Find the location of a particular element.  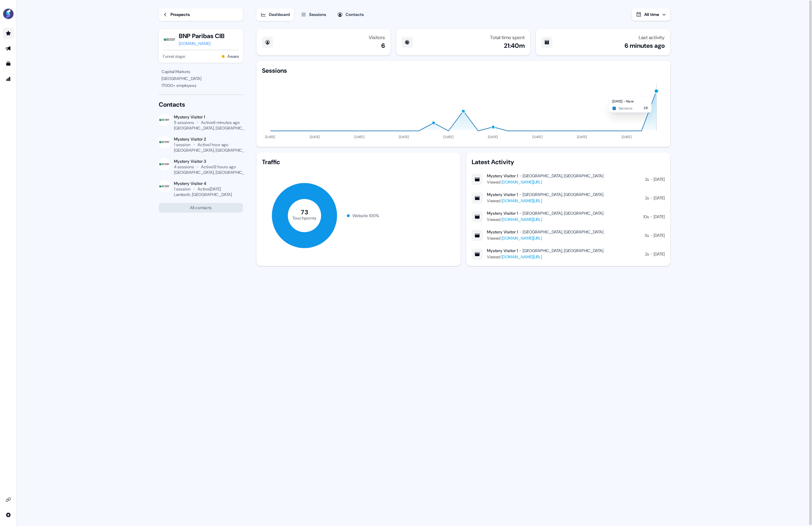

div: 17000 + employees is located at coordinates (200, 85).